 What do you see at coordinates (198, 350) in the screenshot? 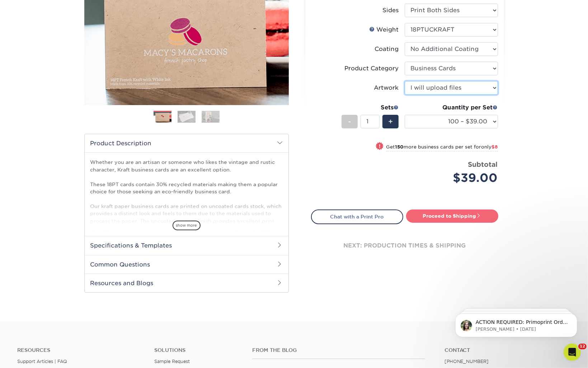
I see `h4: Solutions` at bounding box center [198, 350].